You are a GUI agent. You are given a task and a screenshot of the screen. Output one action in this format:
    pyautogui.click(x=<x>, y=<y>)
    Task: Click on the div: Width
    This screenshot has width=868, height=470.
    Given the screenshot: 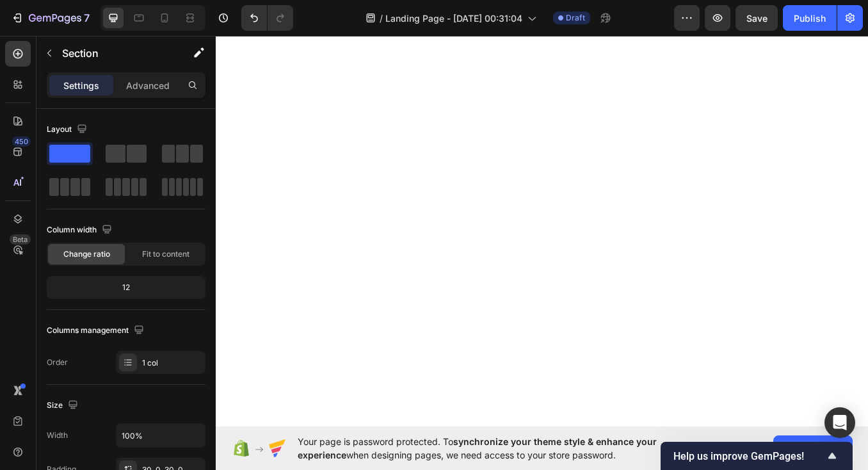 What is the action you would take?
    pyautogui.click(x=57, y=436)
    